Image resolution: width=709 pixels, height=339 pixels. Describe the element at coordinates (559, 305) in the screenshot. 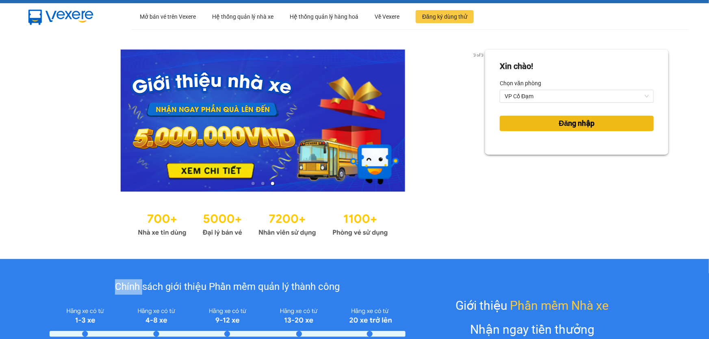

I see `span: Phần mềm Nhà xe` at that location.